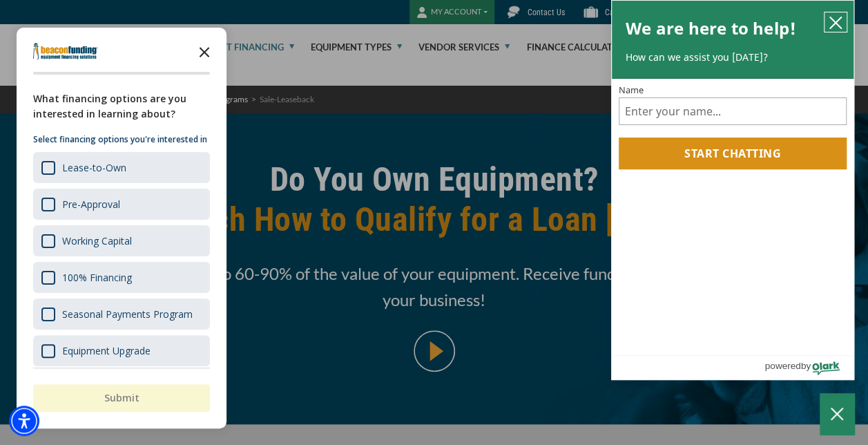 The height and width of the screenshot is (445, 868). Describe the element at coordinates (835, 22) in the screenshot. I see `button: close chatbox` at that location.